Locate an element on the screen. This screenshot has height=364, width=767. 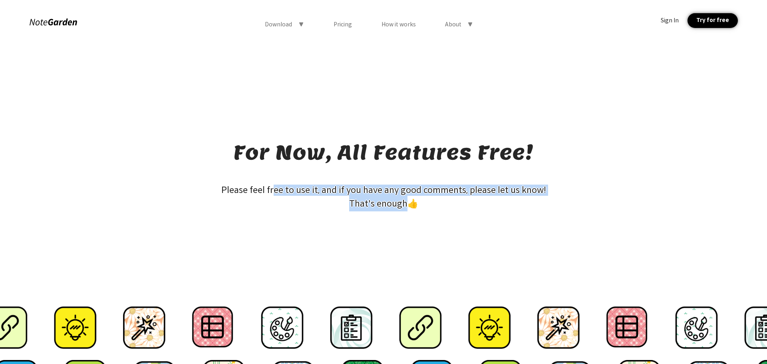
div: About is located at coordinates (453, 24).